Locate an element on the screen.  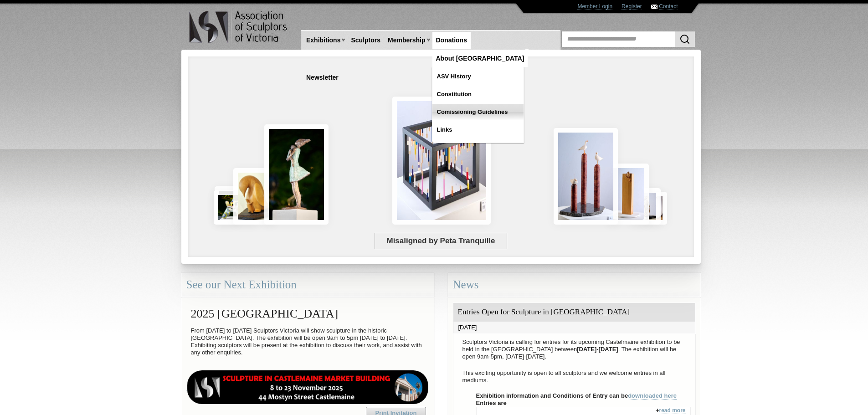
div: News is located at coordinates (574, 285).